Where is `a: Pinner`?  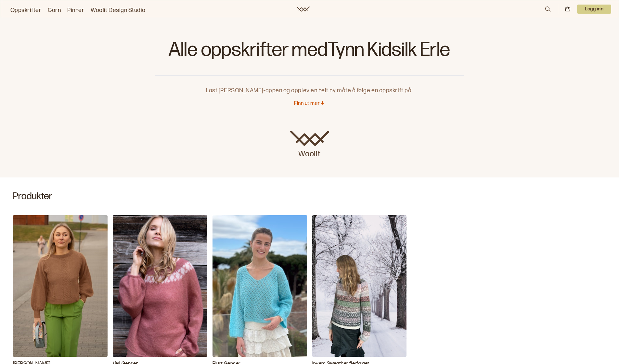 a: Pinner is located at coordinates (76, 10).